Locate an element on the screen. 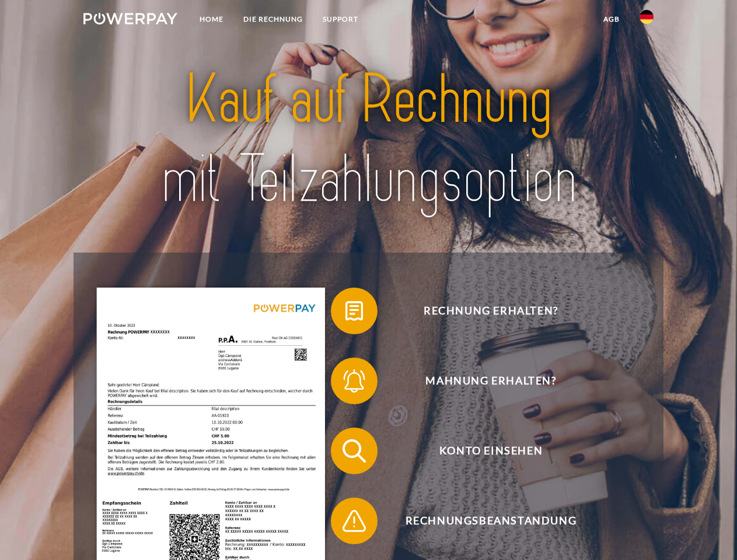 This screenshot has height=560, width=737. a: Konto einsehen is located at coordinates (482, 451).